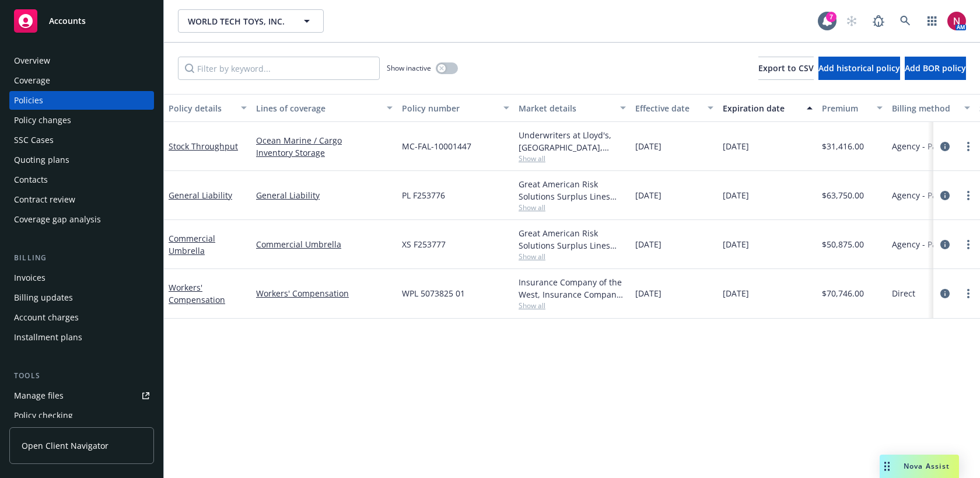 This screenshot has height=478, width=980. What do you see at coordinates (82, 100) in the screenshot?
I see `a: Policies` at bounding box center [82, 100].